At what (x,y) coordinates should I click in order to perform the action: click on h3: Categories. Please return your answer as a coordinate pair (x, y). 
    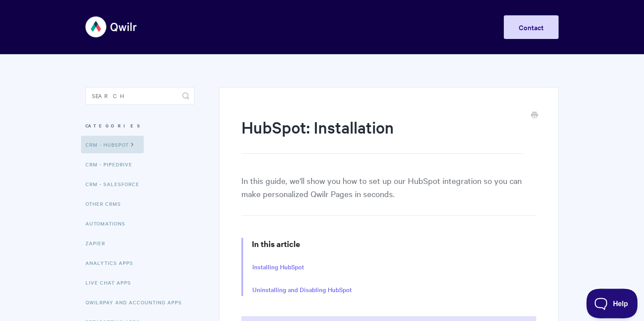
    Looking at the image, I should click on (140, 126).